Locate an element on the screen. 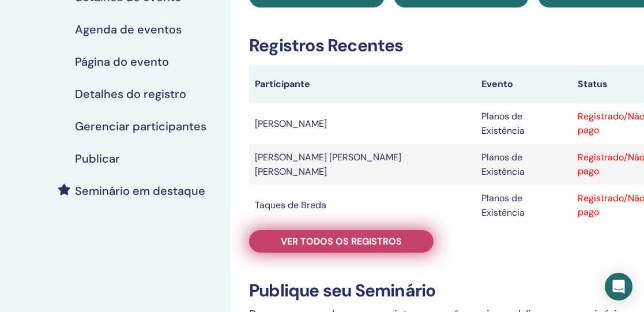  font: Participante is located at coordinates (283, 83).